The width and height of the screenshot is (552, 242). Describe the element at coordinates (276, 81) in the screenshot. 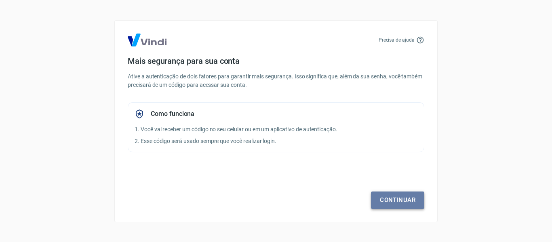

I see `p: Ative a autenticação de dois fatores para garantir mais segurança. Isso significa que, além da su...` at that location.